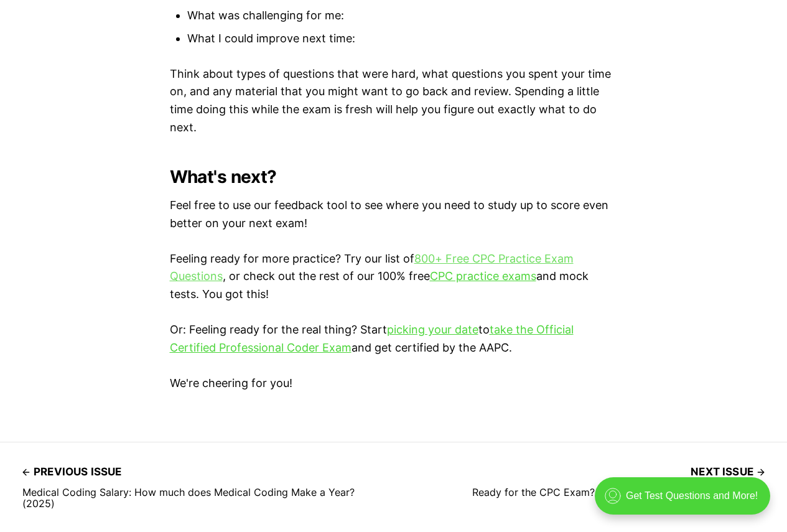 This screenshot has width=787, height=532. I want to click on p: Feeling ready for more practice? Try our list of , or check out the rest of our 100% free and moc..., so click(394, 277).